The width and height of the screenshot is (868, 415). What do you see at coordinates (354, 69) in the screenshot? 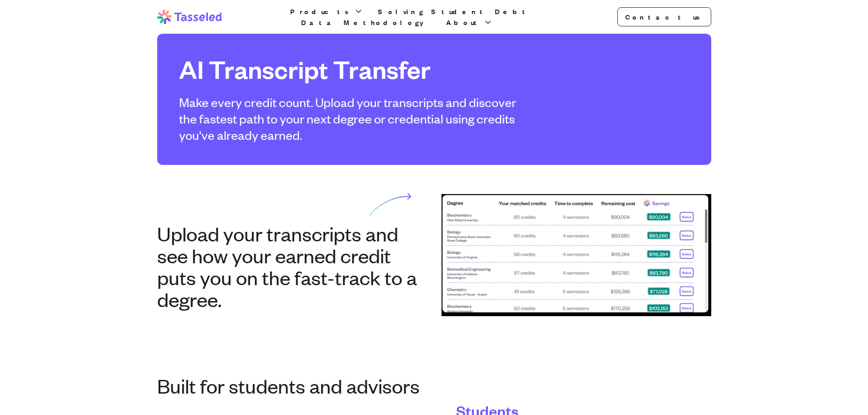
I see `h1: AI Transcript Transfer` at bounding box center [354, 69].